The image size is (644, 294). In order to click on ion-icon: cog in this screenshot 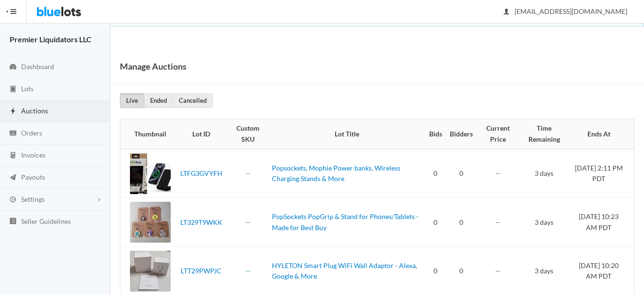, I will do `click(13, 200)`.